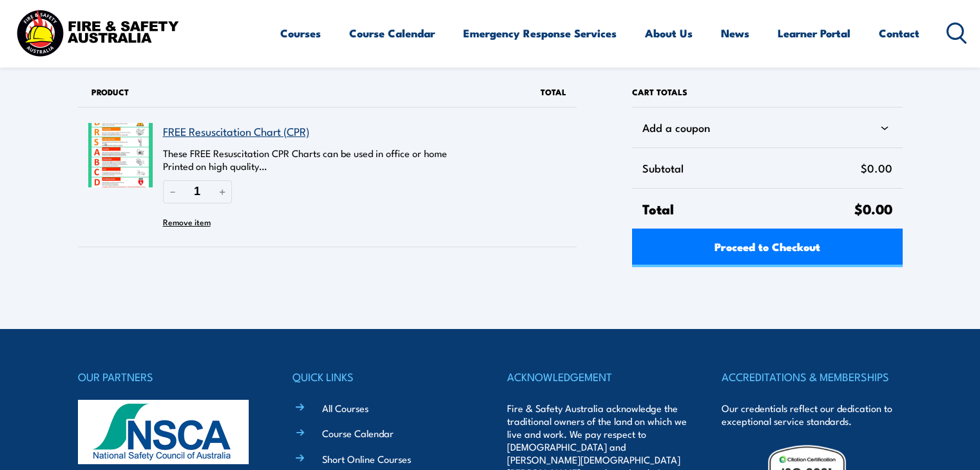  I want to click on a: Learner Portal, so click(813, 33).